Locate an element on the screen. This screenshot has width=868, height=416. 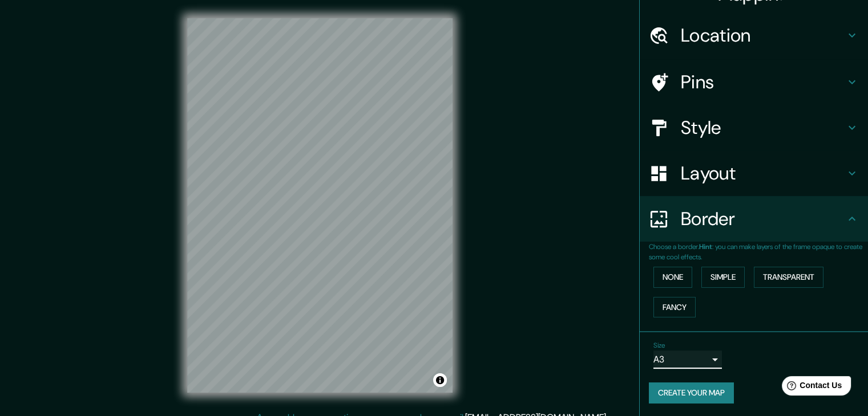
div: Location is located at coordinates (754, 36).